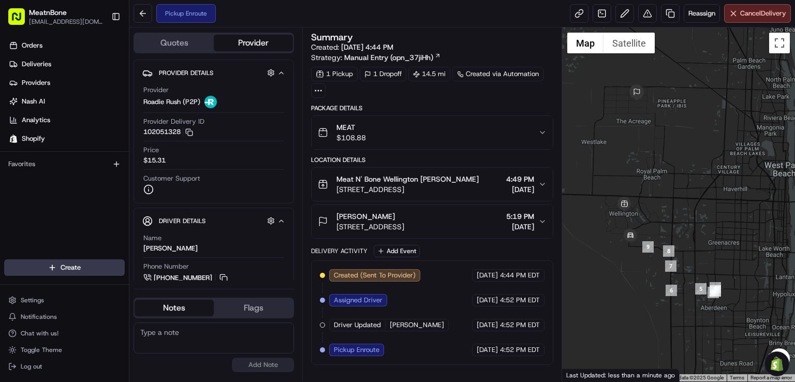 The width and height of the screenshot is (795, 382). What do you see at coordinates (389, 57) in the screenshot?
I see `span: Manual Entry (opn_37jiHh)` at bounding box center [389, 57].